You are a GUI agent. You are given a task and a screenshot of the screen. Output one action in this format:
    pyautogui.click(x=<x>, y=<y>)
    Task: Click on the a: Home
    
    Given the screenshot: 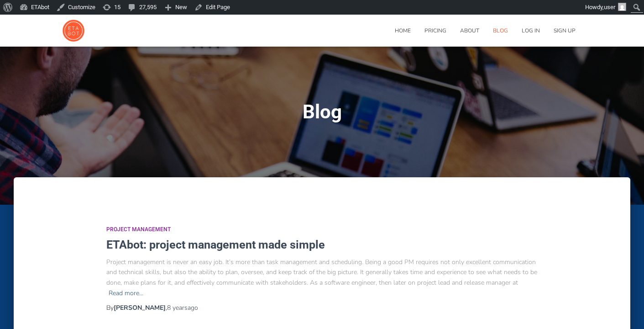 What is the action you would take?
    pyautogui.click(x=403, y=31)
    